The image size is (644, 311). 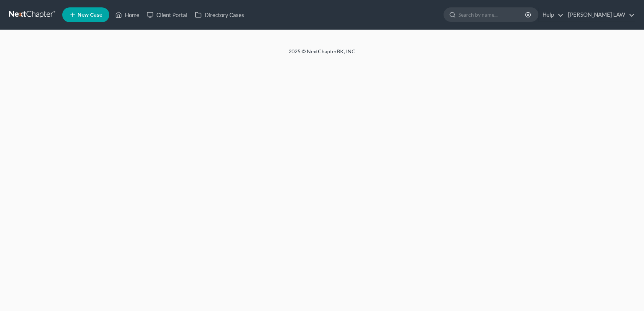 What do you see at coordinates (90, 15) in the screenshot?
I see `span: New Case` at bounding box center [90, 15].